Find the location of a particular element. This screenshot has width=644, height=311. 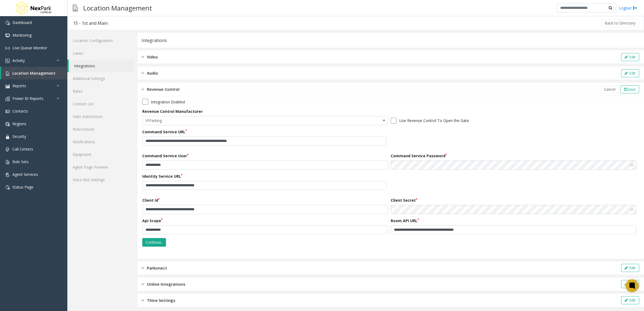

label: Command Service URL is located at coordinates (165, 131).